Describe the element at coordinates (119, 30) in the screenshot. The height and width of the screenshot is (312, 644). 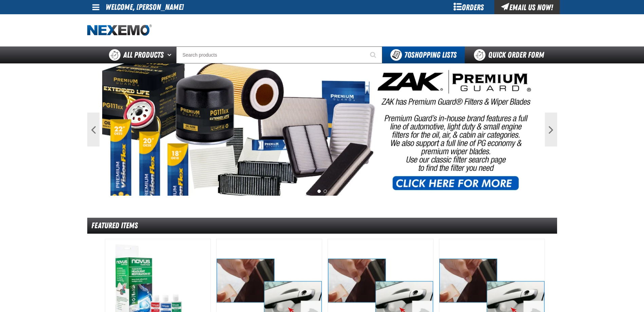
I see `img: Nexemo logo` at that location.